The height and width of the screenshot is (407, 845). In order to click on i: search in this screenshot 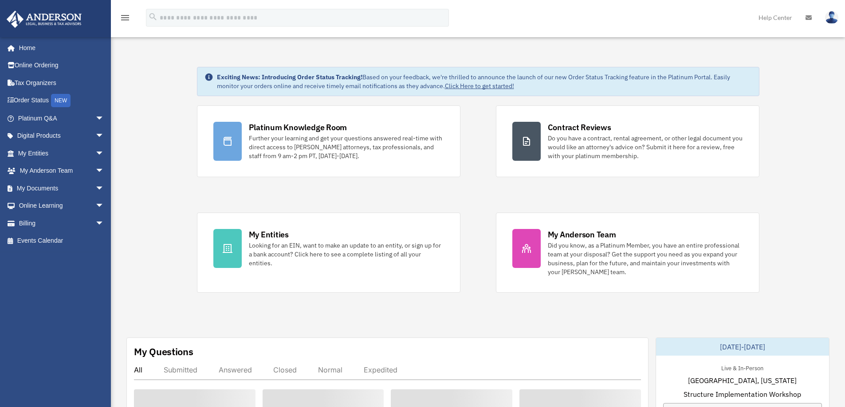, I will do `click(153, 17)`.